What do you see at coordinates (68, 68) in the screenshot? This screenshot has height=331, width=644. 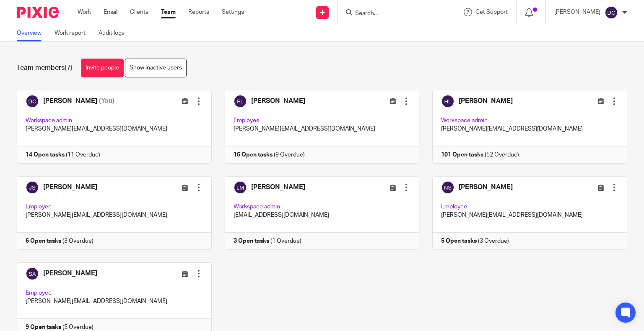 I see `span: (7)` at bounding box center [68, 68].